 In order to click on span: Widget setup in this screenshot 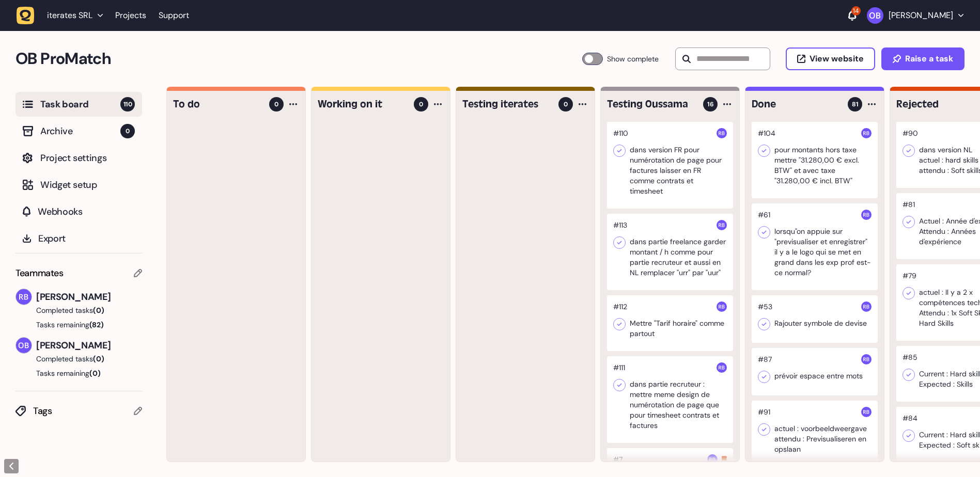, I will do `click(87, 185)`.